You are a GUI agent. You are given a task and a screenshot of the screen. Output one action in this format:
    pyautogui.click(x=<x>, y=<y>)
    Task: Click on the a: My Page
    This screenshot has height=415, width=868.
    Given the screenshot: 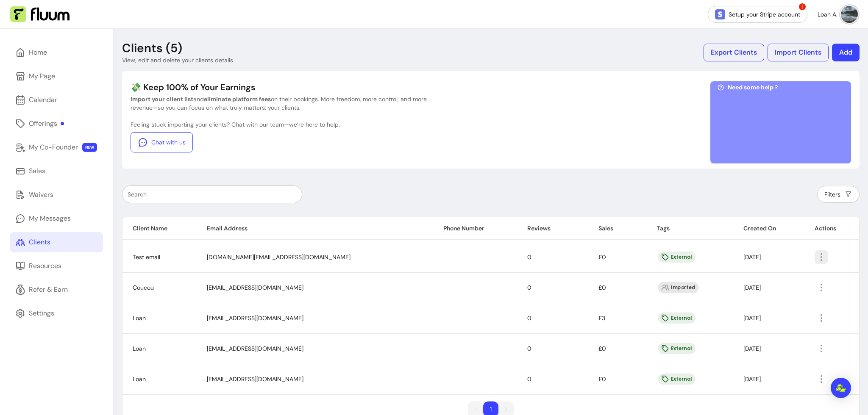 What is the action you would take?
    pyautogui.click(x=56, y=76)
    